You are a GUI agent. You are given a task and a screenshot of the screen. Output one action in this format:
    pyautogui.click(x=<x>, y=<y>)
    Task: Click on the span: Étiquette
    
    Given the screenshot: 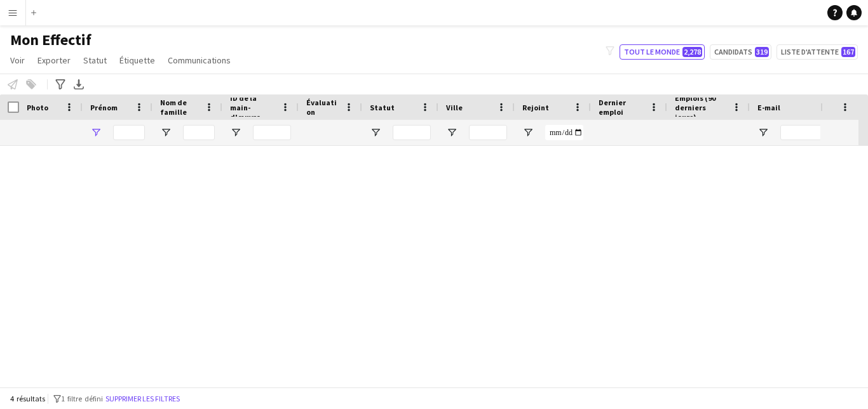 What is the action you would take?
    pyautogui.click(x=138, y=60)
    